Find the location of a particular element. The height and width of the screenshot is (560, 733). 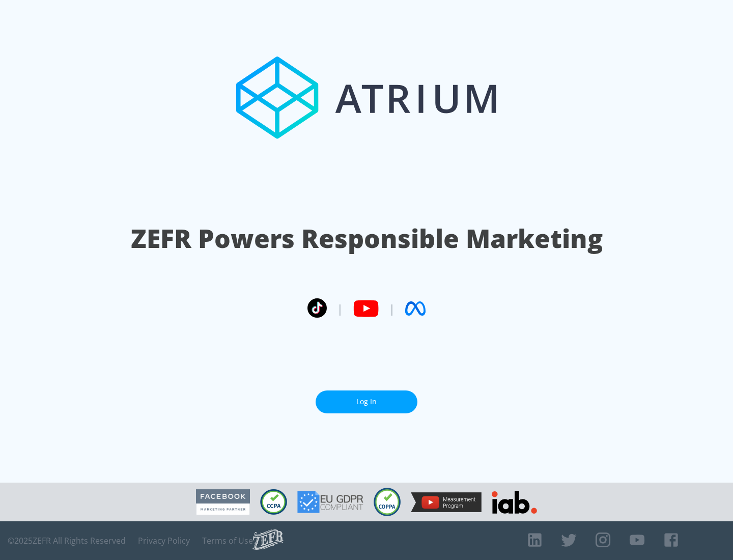

h1: ZEFR Powers Responsible Marketing is located at coordinates (366, 238).